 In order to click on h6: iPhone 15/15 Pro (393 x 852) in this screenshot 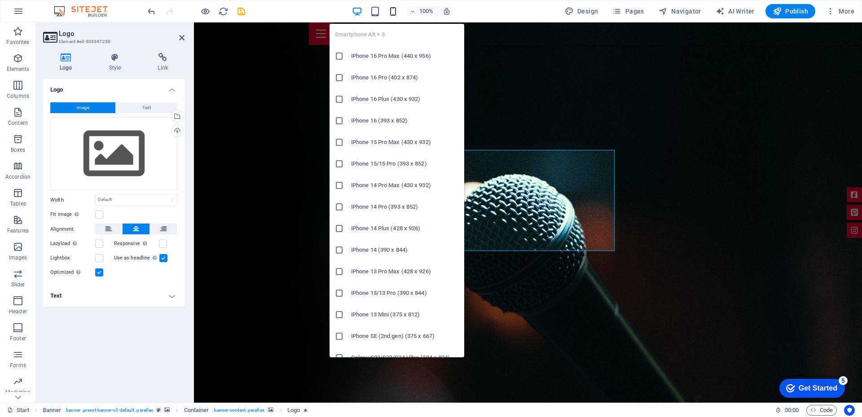, I will do `click(405, 164)`.